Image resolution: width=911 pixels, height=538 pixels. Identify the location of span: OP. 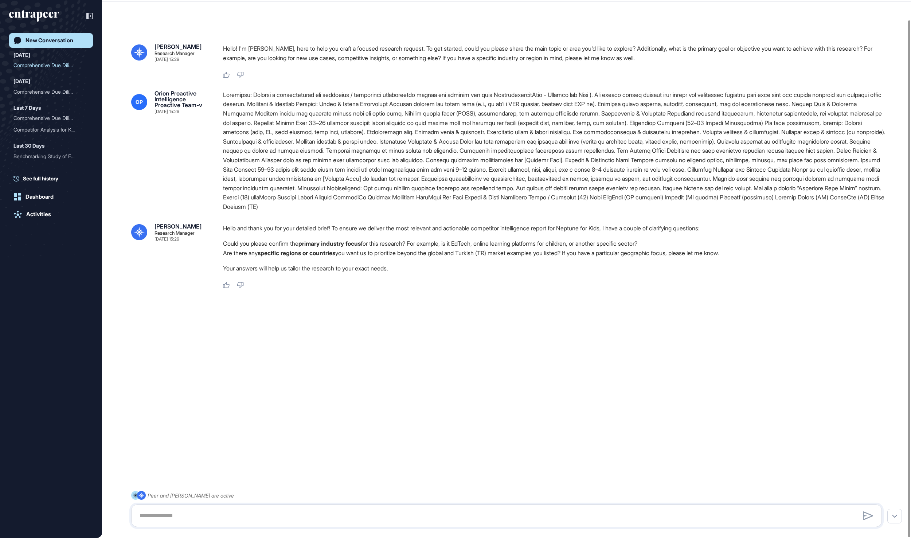
(139, 102).